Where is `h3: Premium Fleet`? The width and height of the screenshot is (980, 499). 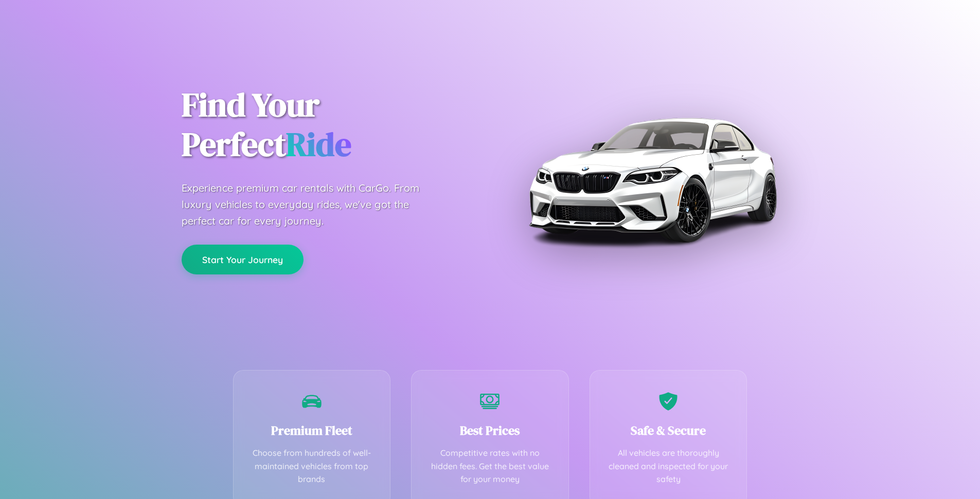
h3: Premium Fleet is located at coordinates (311, 430).